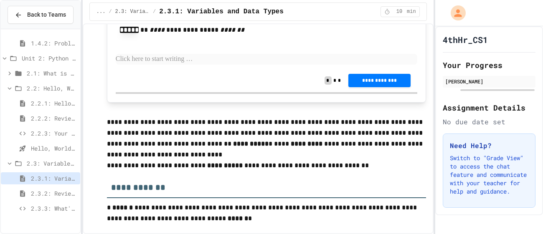  I want to click on span: min, so click(411, 12).